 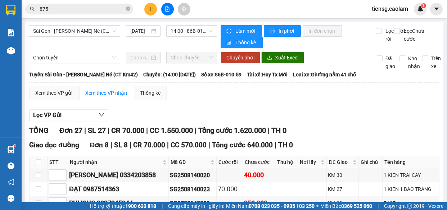 What do you see at coordinates (409, 206) in the screenshot?
I see `span: copyright` at bounding box center [409, 206].